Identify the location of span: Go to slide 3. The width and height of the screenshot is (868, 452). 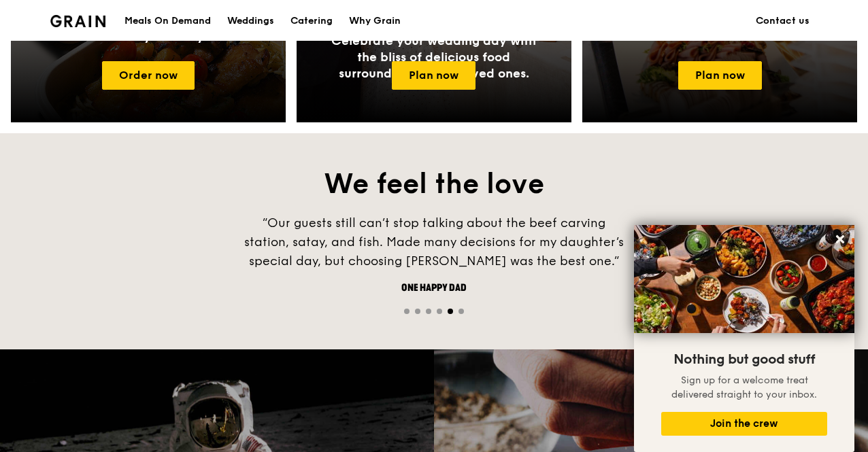
(428, 312).